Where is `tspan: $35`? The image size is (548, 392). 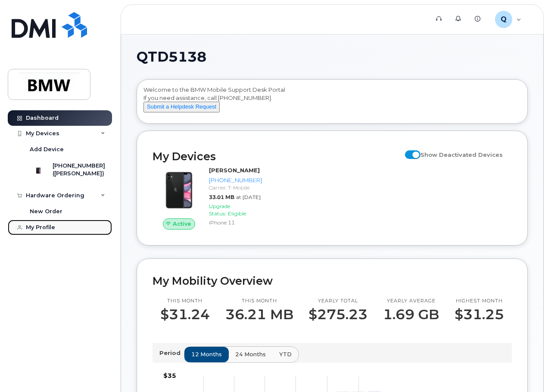 tspan: $35 is located at coordinates (170, 376).